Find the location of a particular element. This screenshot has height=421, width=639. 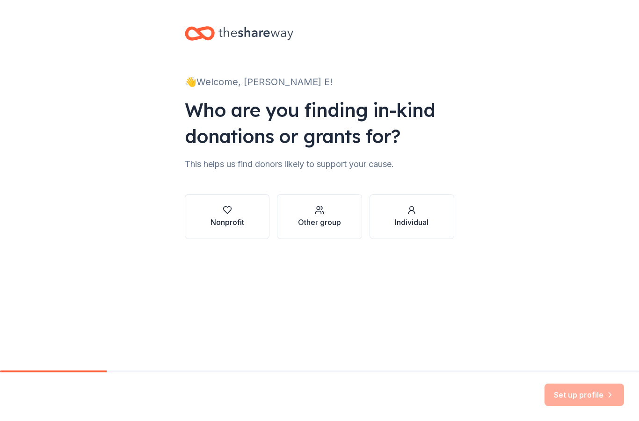

div: Individual is located at coordinates (412, 222).